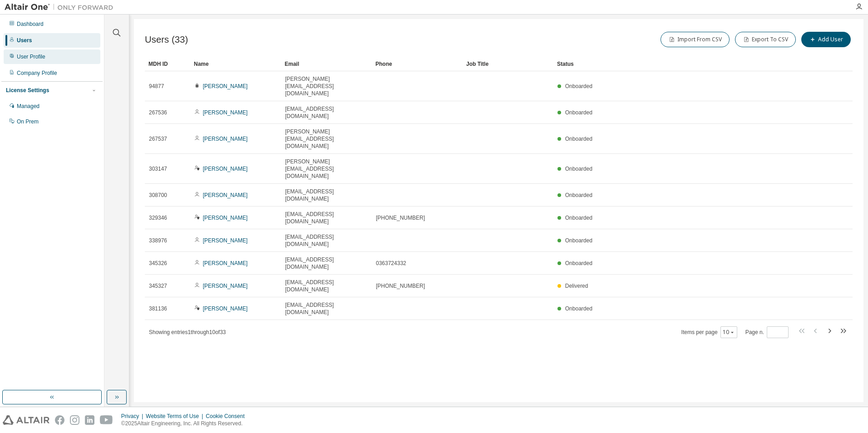 The height and width of the screenshot is (433, 868). What do you see at coordinates (158, 218) in the screenshot?
I see `span: 329346` at bounding box center [158, 218].